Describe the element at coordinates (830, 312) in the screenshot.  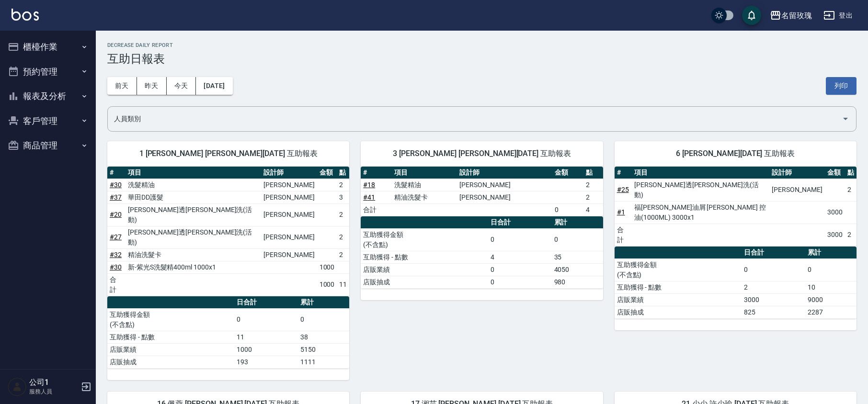
I see `td: 2287` at that location.